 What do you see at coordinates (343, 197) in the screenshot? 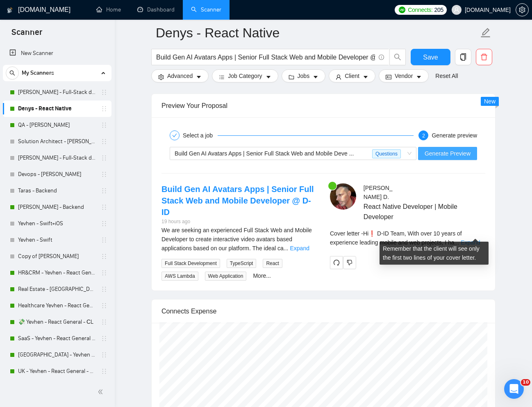
I see `img: c1SXgQZWPLtCft5A2f_mrL0K_c_jCDZxN39adx4pUS87Emn3cECm7haNZBs4xyOGl6` at bounding box center [343, 197].